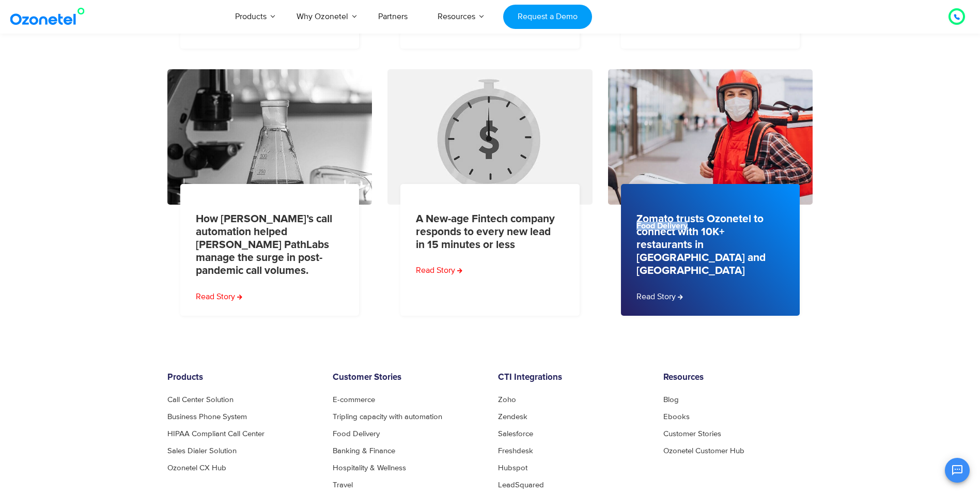 The height and width of the screenshot is (493, 980). I want to click on a: Blog, so click(671, 399).